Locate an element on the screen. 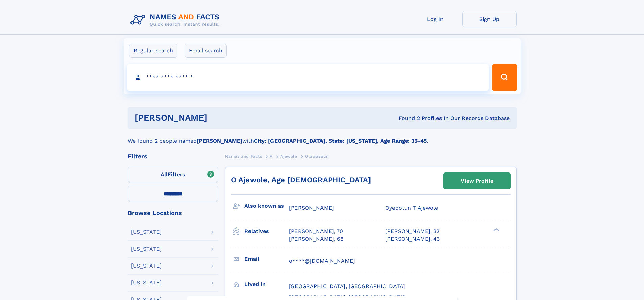  div: Browse Locations is located at coordinates (173, 213).